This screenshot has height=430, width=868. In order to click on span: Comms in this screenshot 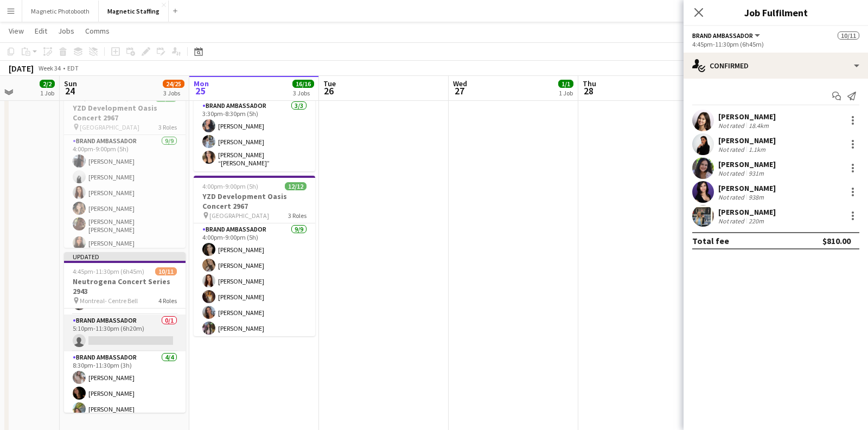, I will do `click(97, 31)`.